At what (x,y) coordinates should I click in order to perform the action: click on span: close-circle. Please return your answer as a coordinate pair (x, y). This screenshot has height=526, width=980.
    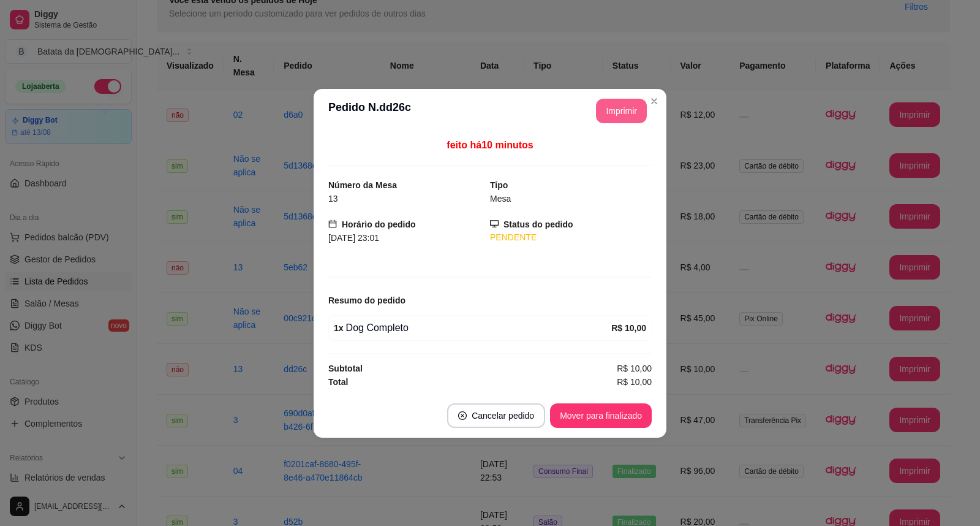
    Looking at the image, I should click on (462, 415).